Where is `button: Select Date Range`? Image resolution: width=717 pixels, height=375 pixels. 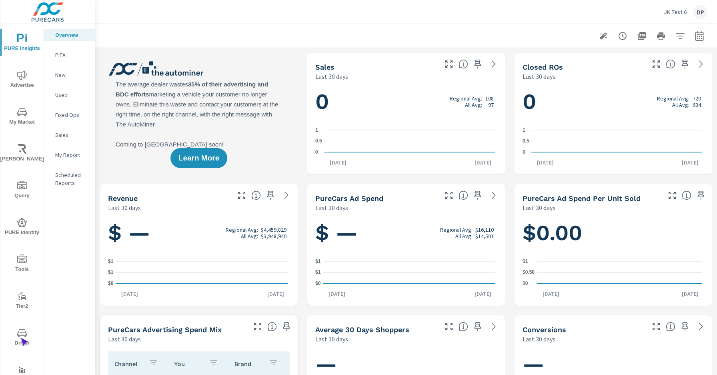
button: Select Date Range is located at coordinates (699, 36).